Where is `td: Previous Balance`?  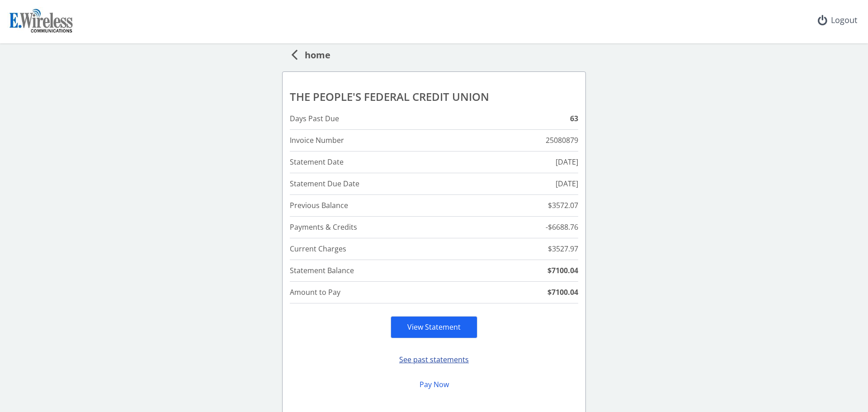 td: Previous Balance is located at coordinates (386, 206).